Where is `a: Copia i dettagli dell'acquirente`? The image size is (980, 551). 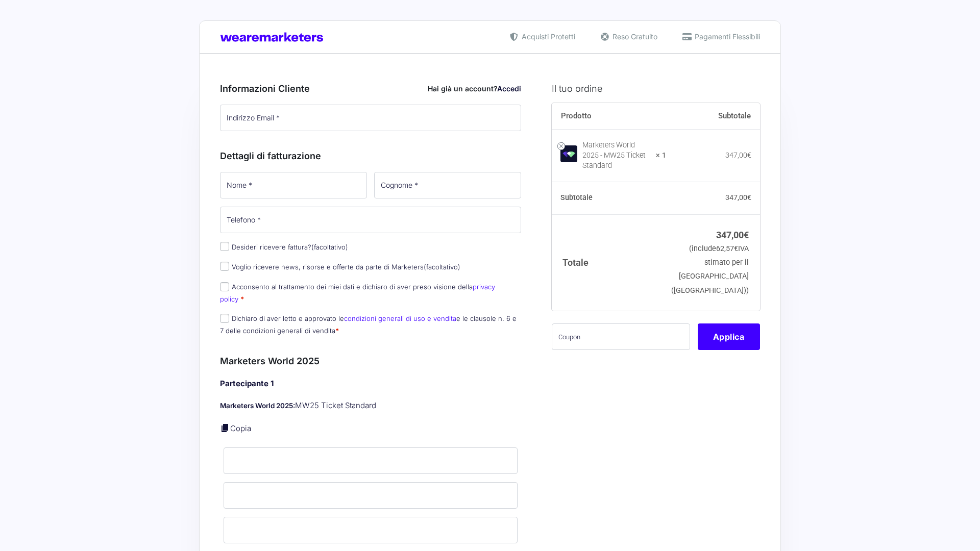 a: Copia i dettagli dell'acquirente is located at coordinates (225, 428).